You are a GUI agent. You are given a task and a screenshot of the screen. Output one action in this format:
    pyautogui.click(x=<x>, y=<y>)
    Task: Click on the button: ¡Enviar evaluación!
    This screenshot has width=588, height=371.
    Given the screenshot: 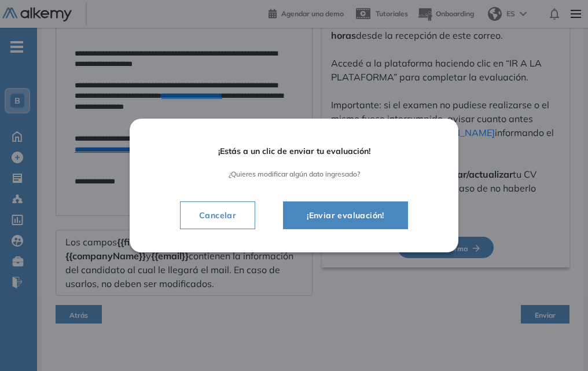 What is the action you would take?
    pyautogui.click(x=346, y=215)
    